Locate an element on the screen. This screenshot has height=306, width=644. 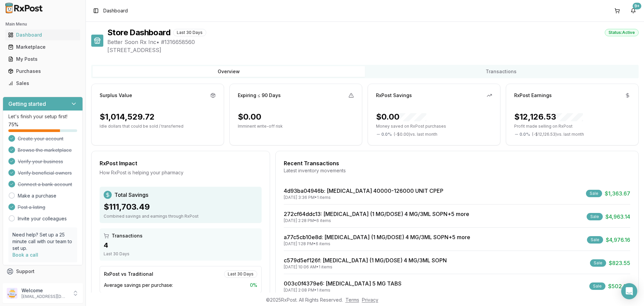
div: Expiring ≤ 90 Days is located at coordinates (259, 95).